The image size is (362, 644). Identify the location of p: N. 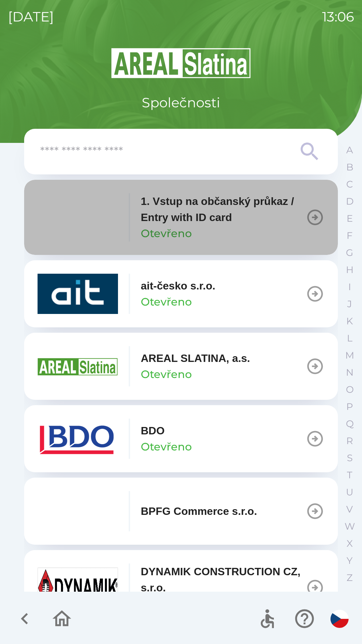
(350, 372).